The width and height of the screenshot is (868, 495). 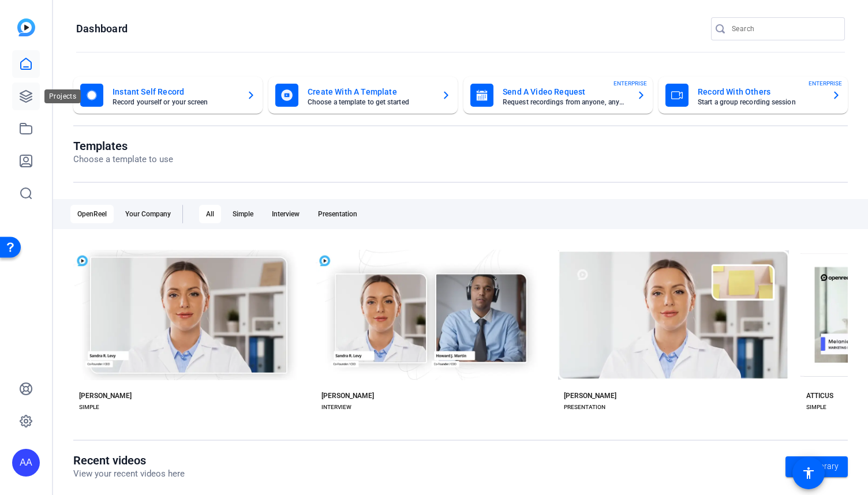 What do you see at coordinates (585, 407) in the screenshot?
I see `div: PRESENTATION` at bounding box center [585, 407].